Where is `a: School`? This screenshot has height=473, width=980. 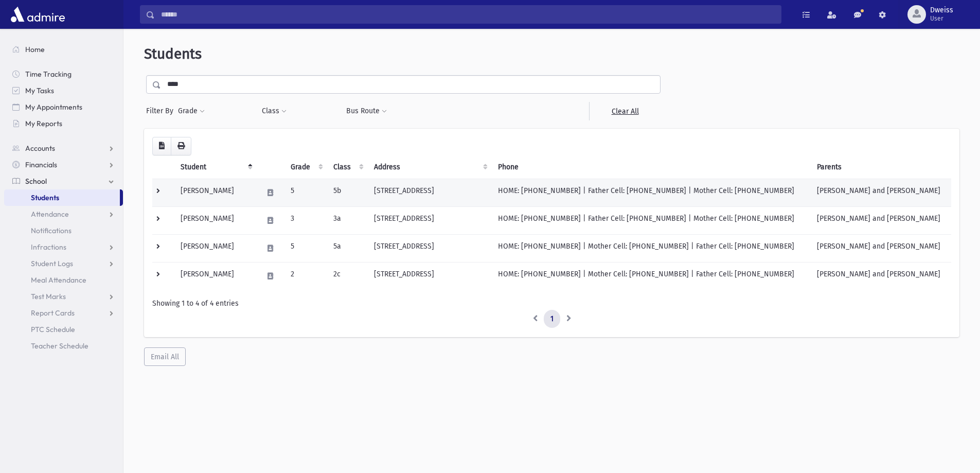
a: School is located at coordinates (63, 181).